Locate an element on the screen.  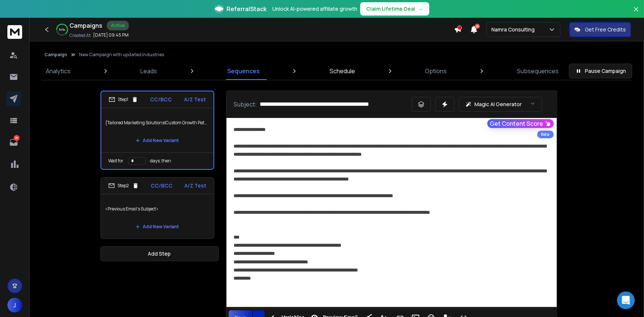
p: Subject: is located at coordinates (246, 104).